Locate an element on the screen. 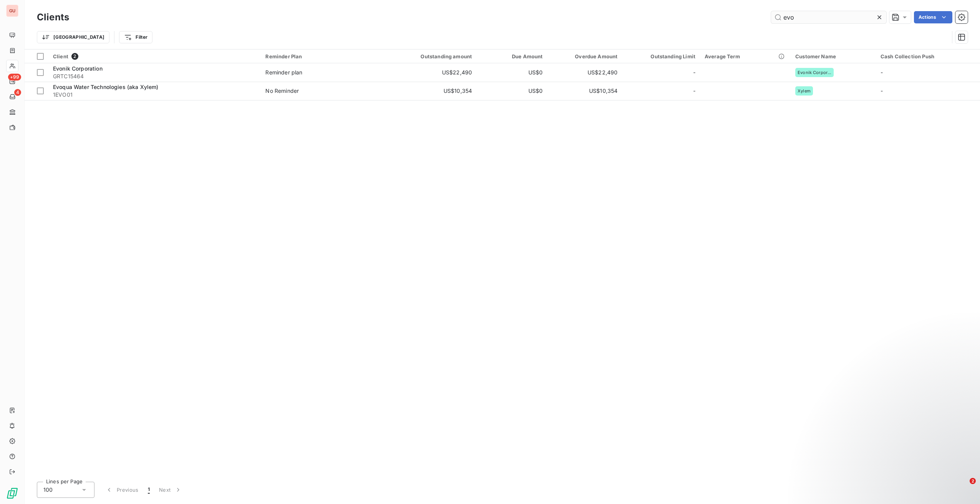 Image resolution: width=980 pixels, height=504 pixels. div: Outstanding amount is located at coordinates (426, 57).